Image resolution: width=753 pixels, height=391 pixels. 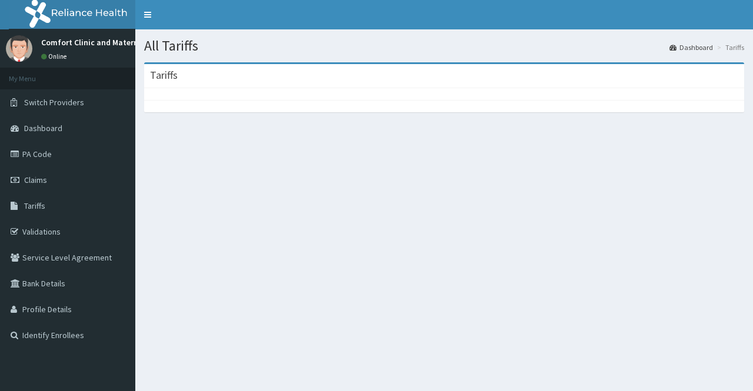 I want to click on span: Claims, so click(x=35, y=180).